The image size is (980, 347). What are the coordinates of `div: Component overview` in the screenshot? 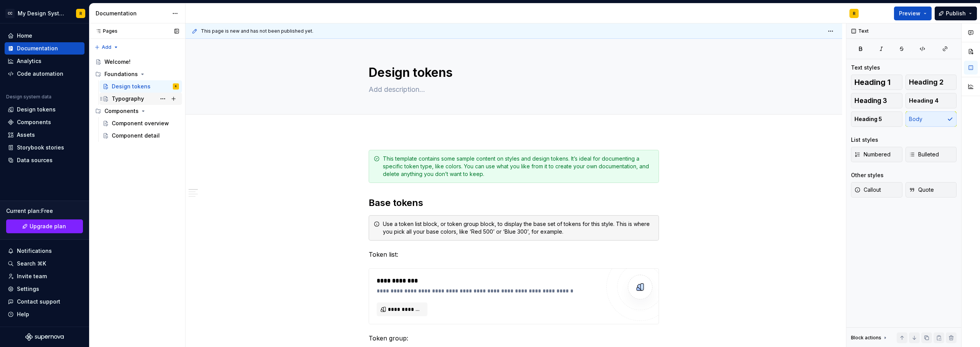 It's located at (140, 123).